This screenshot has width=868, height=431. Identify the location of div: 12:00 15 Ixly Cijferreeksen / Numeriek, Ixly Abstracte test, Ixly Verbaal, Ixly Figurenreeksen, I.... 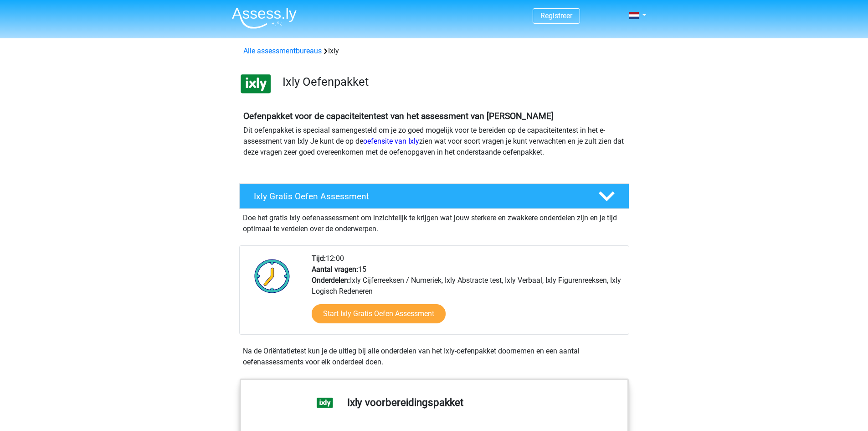
(467, 294).